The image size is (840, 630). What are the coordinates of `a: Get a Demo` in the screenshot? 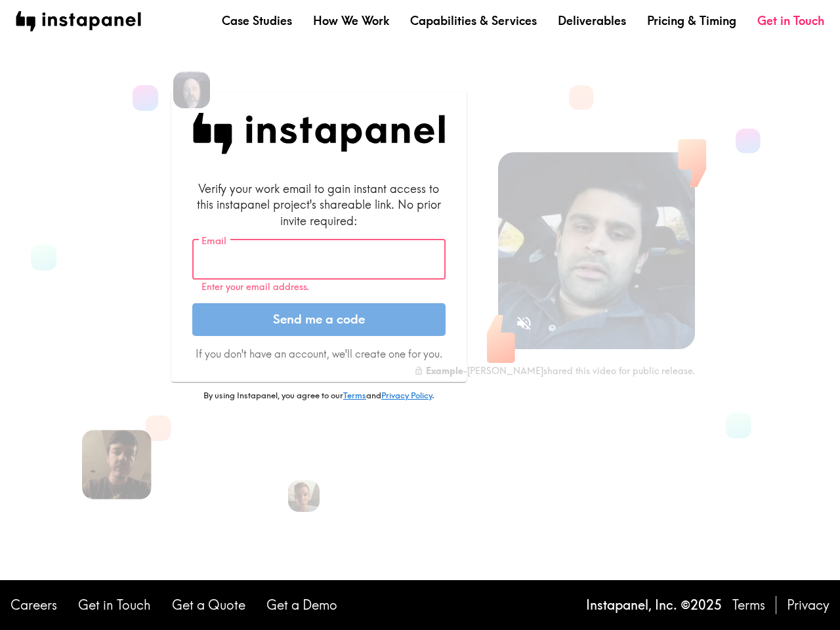 It's located at (302, 605).